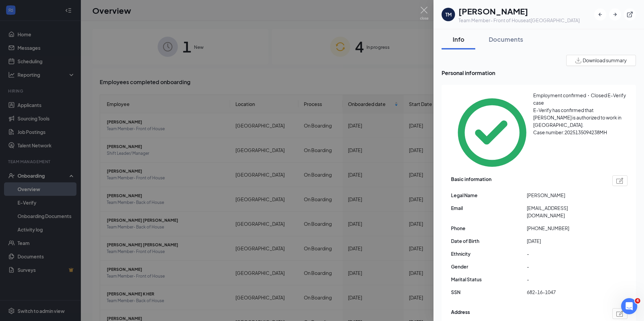 Image resolution: width=644 pixels, height=321 pixels. Describe the element at coordinates (458, 39) in the screenshot. I see `div: Info` at that location.